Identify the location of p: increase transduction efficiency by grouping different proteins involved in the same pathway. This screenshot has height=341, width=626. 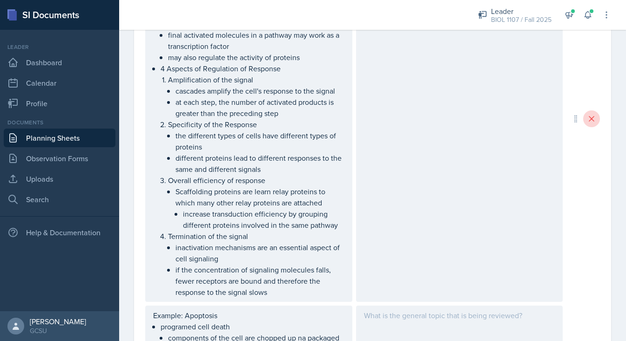
(263, 219).